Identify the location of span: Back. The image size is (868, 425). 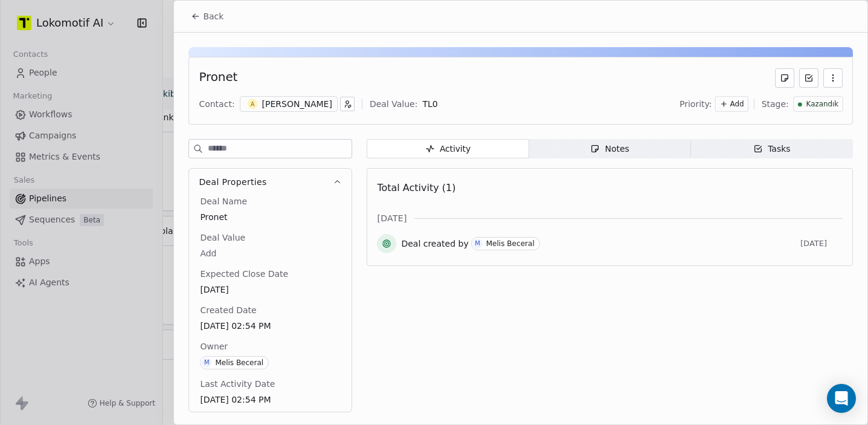
(214, 16).